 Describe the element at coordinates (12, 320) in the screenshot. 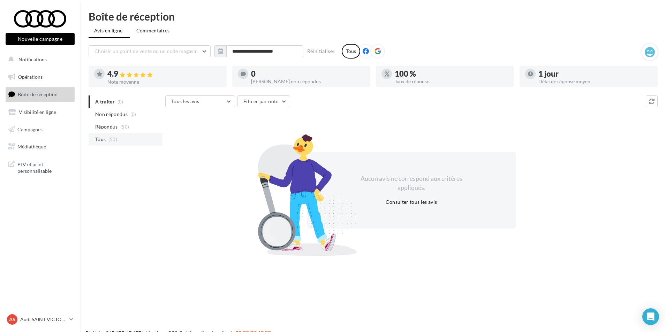

I see `span: AS` at that location.